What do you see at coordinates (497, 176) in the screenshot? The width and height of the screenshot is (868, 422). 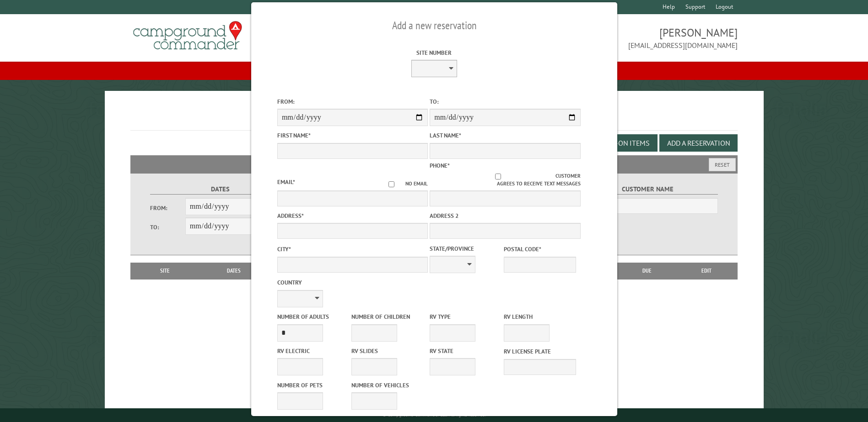 I see `input: Customer agrees to receive text messages` at bounding box center [497, 176].